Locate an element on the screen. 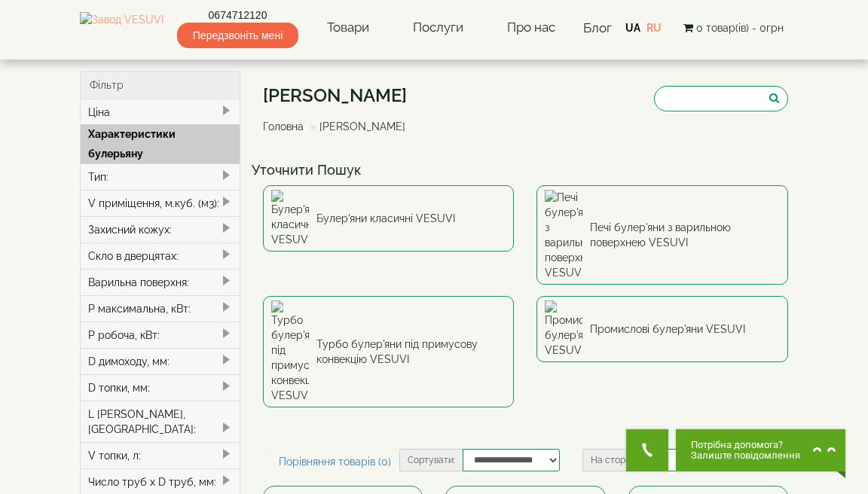 Image resolution: width=868 pixels, height=494 pixels. a: Послуги is located at coordinates (438, 28).